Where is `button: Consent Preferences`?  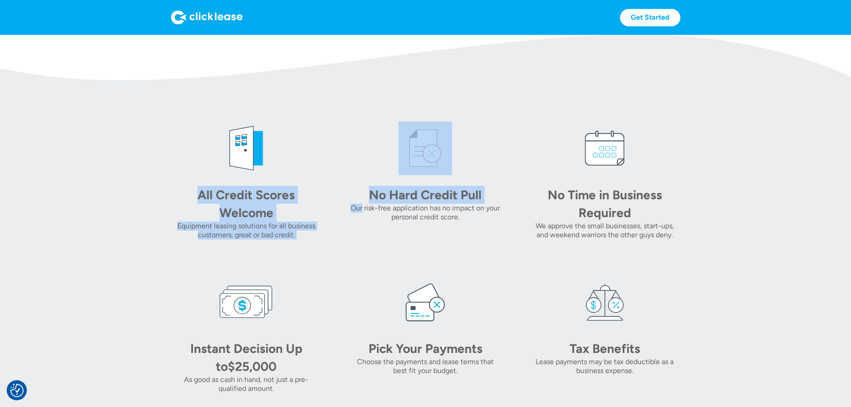 button: Consent Preferences is located at coordinates (17, 390).